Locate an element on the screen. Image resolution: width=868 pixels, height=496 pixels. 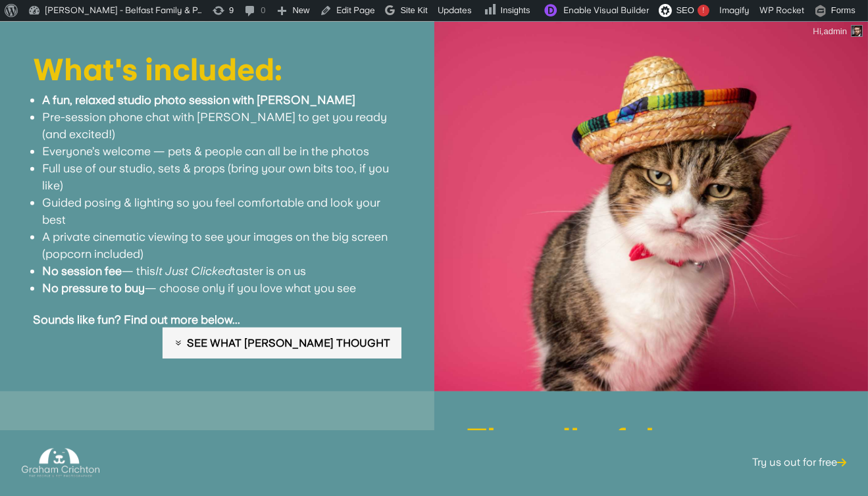
em: It Just Clicked is located at coordinates (194, 271).